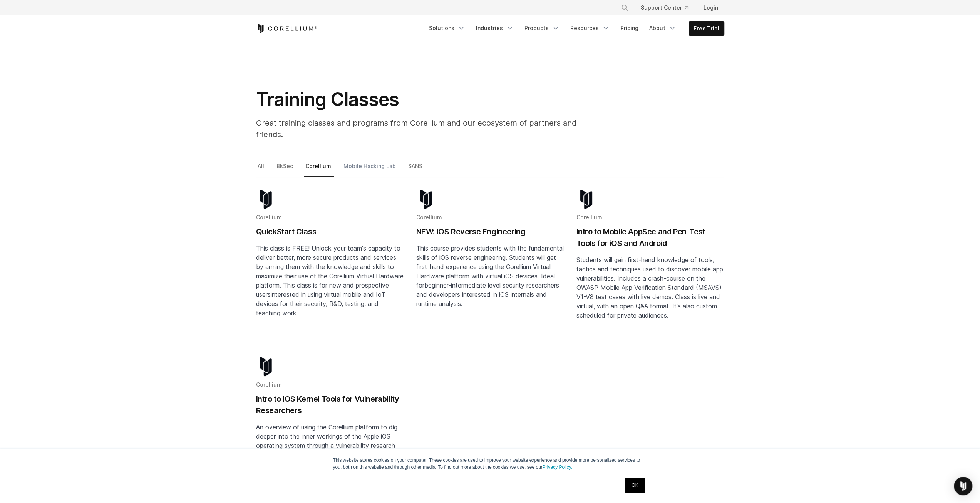 The width and height of the screenshot is (980, 503). What do you see at coordinates (429, 128) in the screenshot?
I see `p: Great training classes and programs from Corellium and our ecosystem of partners and friends.` at bounding box center [429, 128].